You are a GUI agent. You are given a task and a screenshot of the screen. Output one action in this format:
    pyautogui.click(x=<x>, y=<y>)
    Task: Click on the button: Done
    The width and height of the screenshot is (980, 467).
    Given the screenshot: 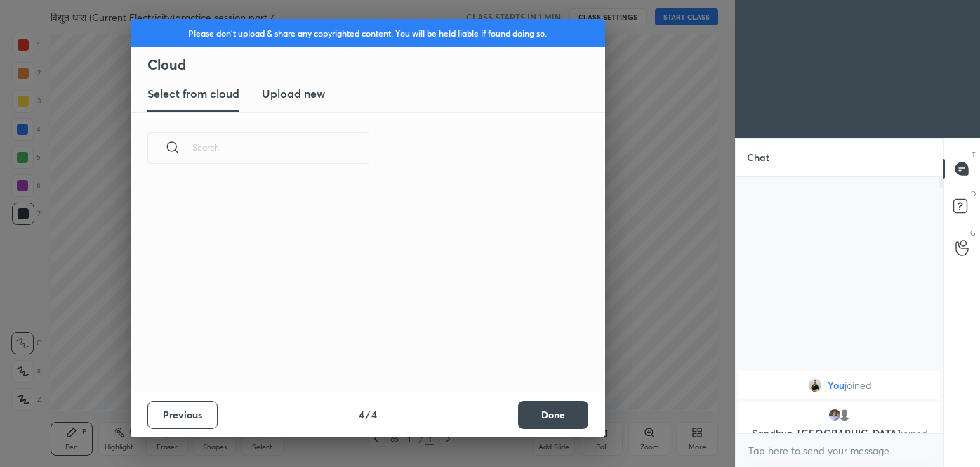 What is the action you would take?
    pyautogui.click(x=553, y=415)
    